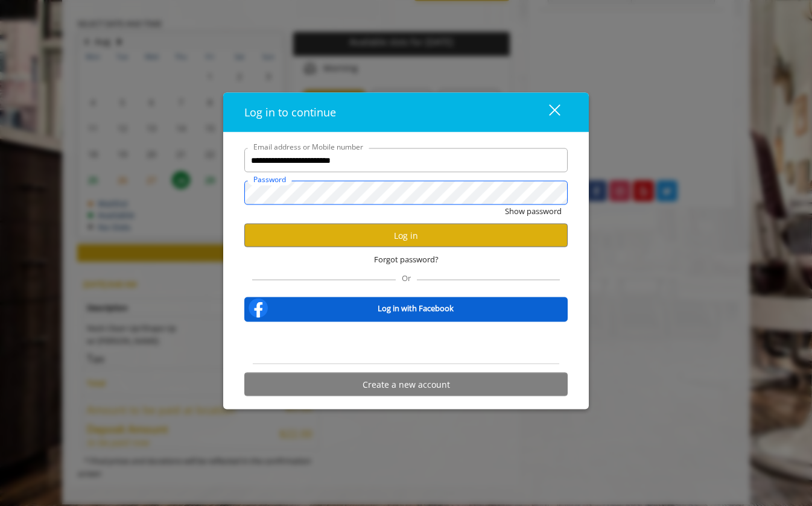 The image size is (812, 506). I want to click on button: Show password, so click(533, 211).